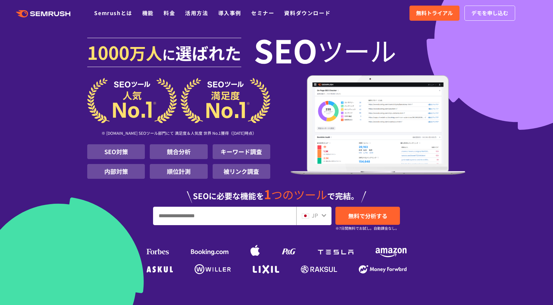  I want to click on small: ※7日間無料でお試し。自動課金なし。, so click(367, 228).